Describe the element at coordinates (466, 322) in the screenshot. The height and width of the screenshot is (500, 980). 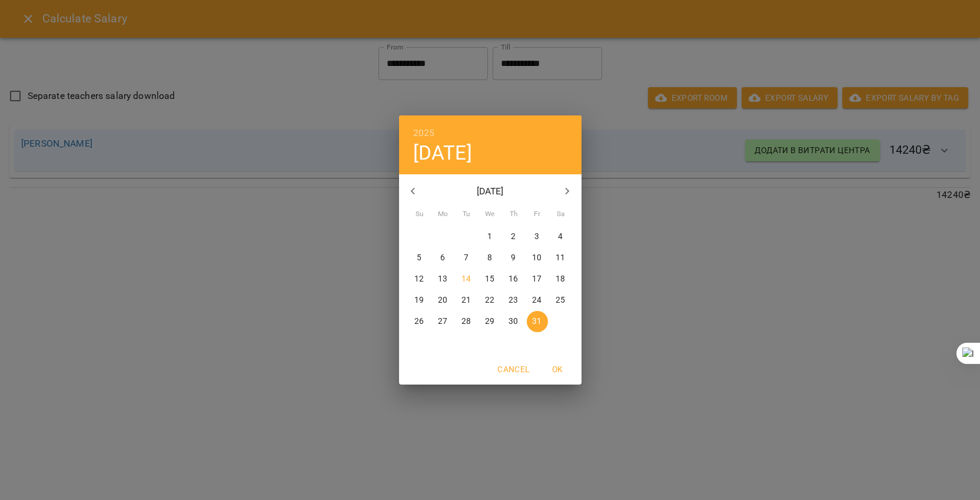
I see `p: 28` at that location.